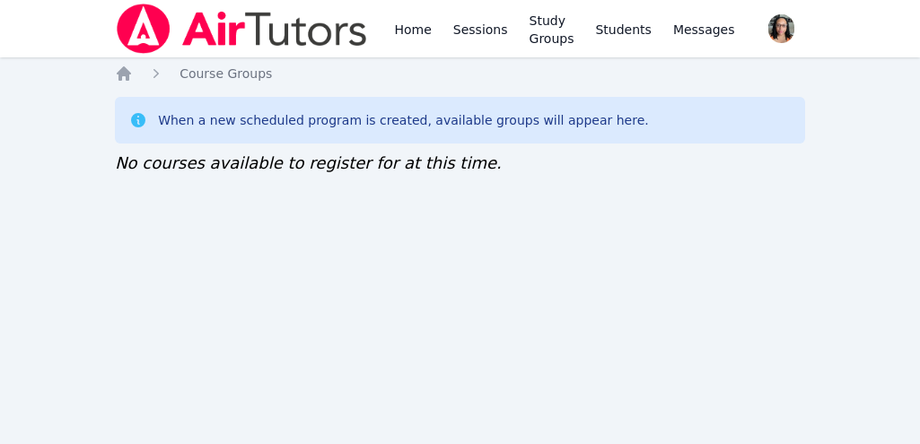  I want to click on div: When a new scheduled program is created, available groups will appear here., so click(403, 120).